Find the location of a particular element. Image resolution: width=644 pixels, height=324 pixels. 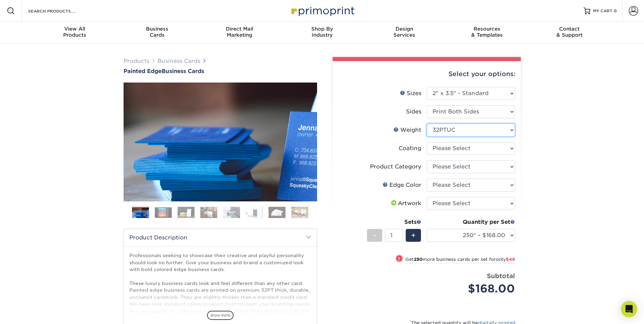

img: Business Cards 05 is located at coordinates (232, 212).